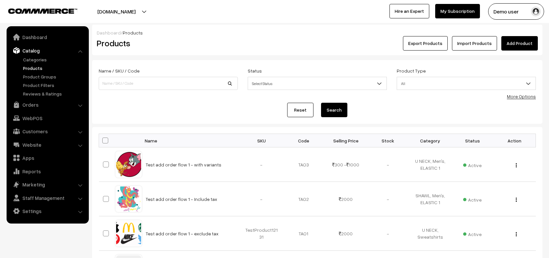  I want to click on td: 300 - 1000, so click(345, 165).